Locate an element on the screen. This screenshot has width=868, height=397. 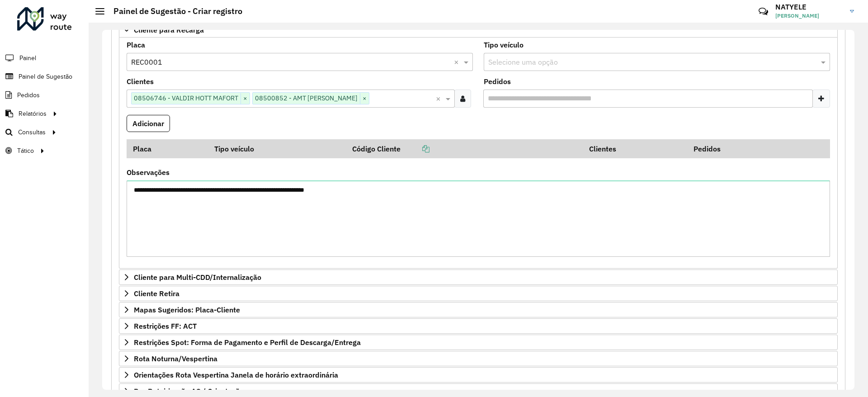
span: Cliente para Recarga is located at coordinates (168, 30).